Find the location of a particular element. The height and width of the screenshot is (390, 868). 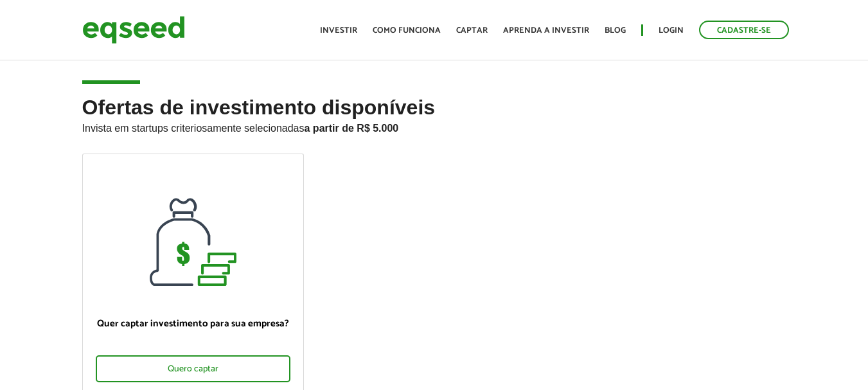

a: Investir is located at coordinates (339, 30).